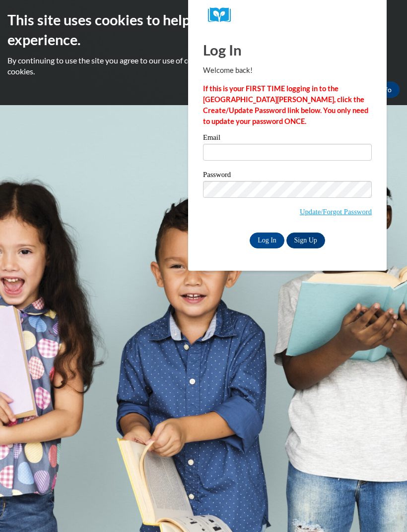 The image size is (407, 532). What do you see at coordinates (305, 241) in the screenshot?
I see `a: Sign Up` at bounding box center [305, 241].